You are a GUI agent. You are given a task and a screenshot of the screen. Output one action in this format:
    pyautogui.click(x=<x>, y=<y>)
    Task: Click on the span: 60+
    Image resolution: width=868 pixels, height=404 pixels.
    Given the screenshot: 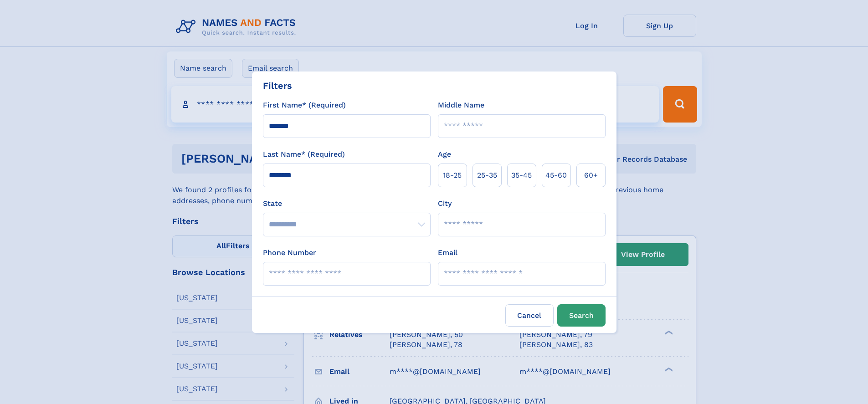 What is the action you would take?
    pyautogui.click(x=591, y=176)
    